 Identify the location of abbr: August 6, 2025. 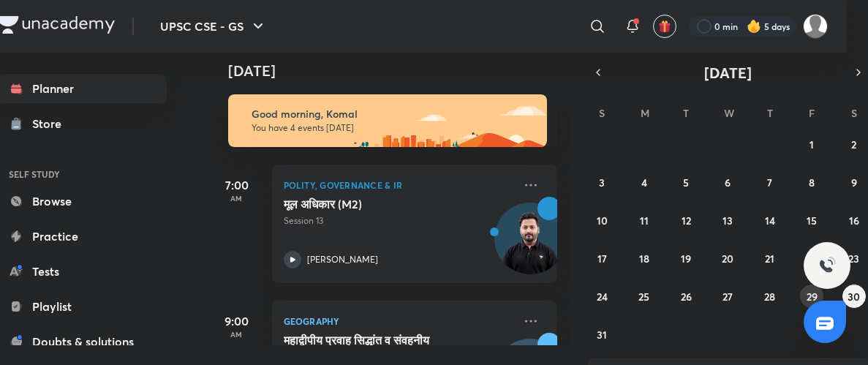
(728, 182).